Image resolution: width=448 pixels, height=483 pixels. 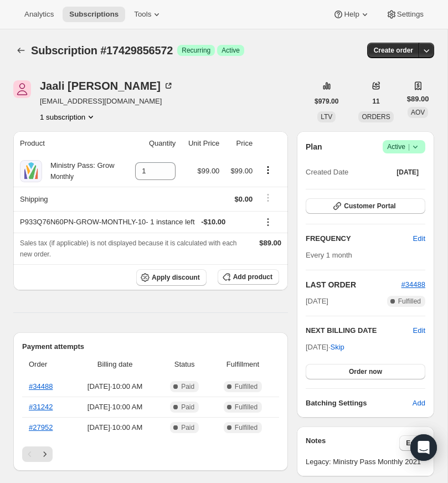 I want to click on button: #34488, so click(x=413, y=284).